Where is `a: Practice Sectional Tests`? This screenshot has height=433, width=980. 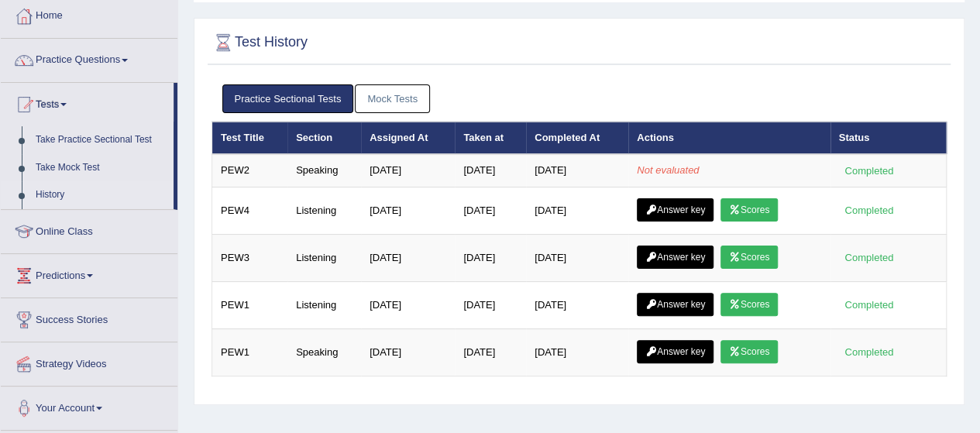 a: Practice Sectional Tests is located at coordinates (288, 98).